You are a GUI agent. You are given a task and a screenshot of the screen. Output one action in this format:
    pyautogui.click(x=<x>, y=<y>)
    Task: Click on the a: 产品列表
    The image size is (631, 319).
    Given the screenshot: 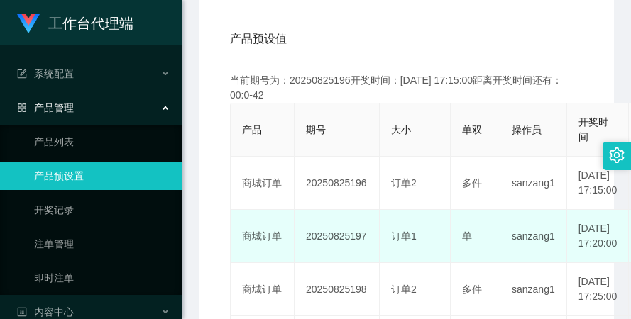 What is the action you would take?
    pyautogui.click(x=102, y=142)
    